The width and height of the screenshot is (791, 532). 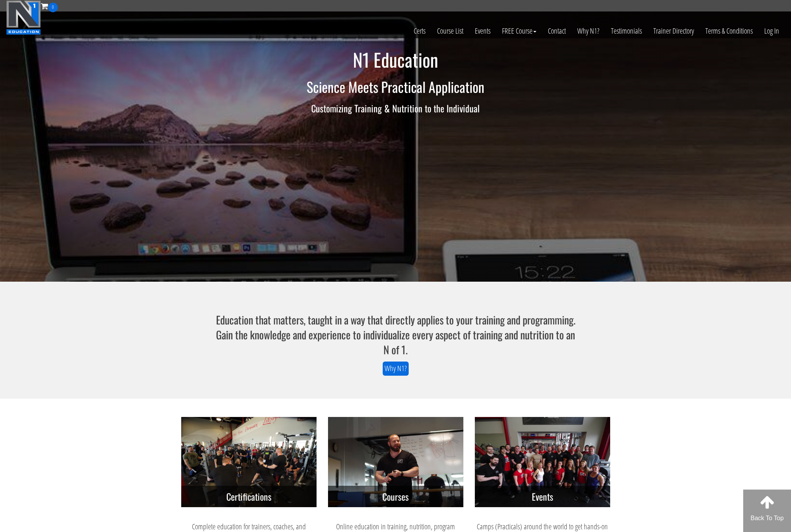 What do you see at coordinates (396, 59) in the screenshot?
I see `h1: N1 Education` at bounding box center [396, 59].